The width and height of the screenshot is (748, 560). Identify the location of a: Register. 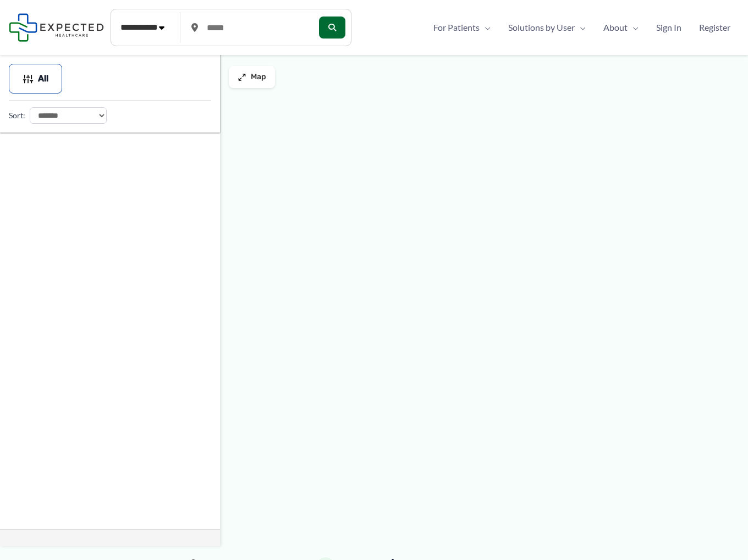
(715, 27).